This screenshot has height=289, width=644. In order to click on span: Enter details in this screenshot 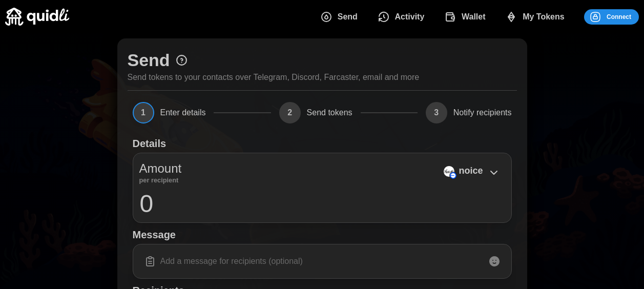, I will do `click(183, 113)`.